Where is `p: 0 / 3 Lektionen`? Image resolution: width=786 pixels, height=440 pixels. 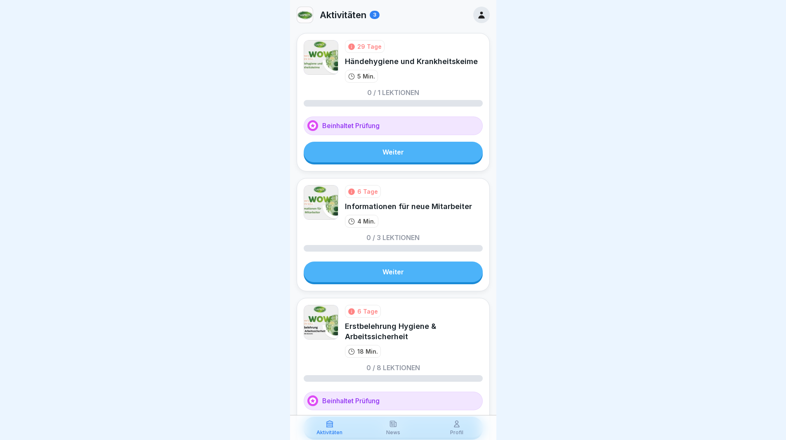 p: 0 / 3 Lektionen is located at coordinates (393, 237).